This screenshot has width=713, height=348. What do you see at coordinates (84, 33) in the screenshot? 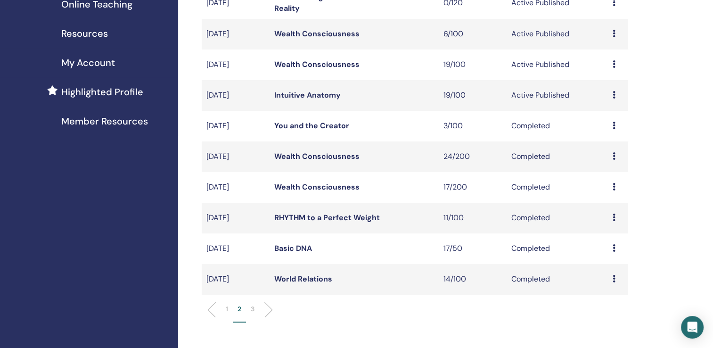
I see `span: Resources` at bounding box center [84, 33].